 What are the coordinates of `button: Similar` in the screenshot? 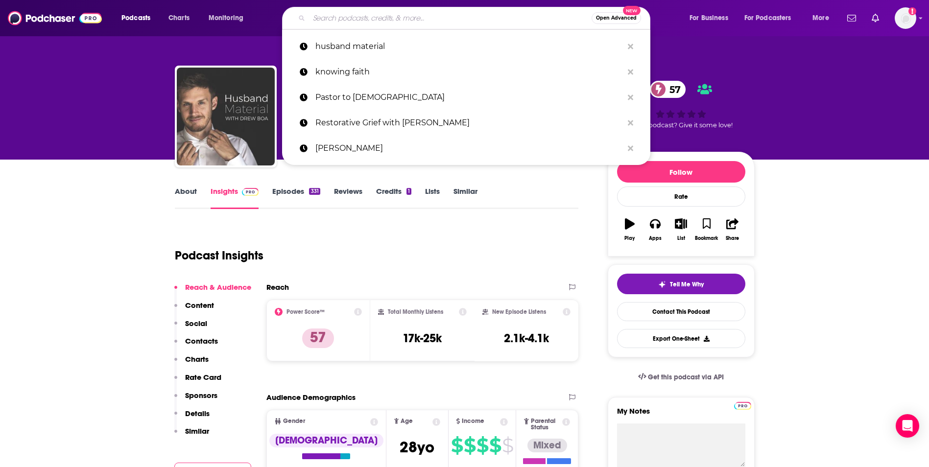 It's located at (191, 435).